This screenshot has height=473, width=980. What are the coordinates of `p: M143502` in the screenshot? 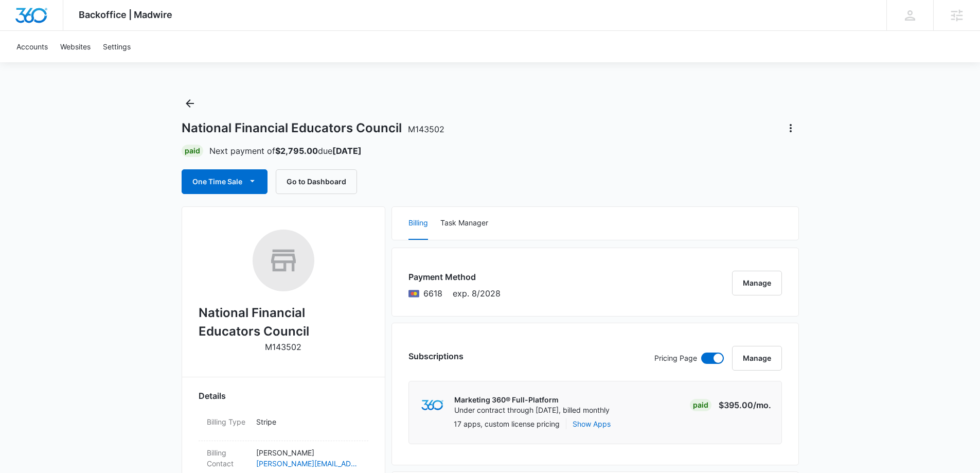 It's located at (283, 347).